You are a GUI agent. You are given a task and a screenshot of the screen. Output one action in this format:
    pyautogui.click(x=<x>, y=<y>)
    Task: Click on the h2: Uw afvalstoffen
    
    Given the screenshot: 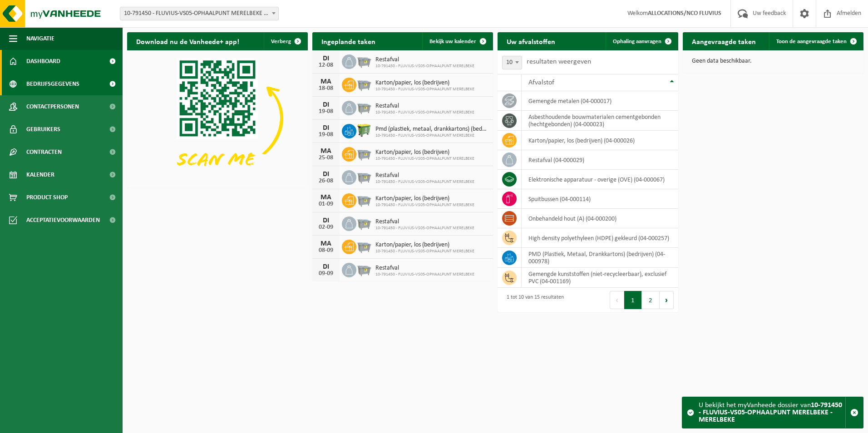 What is the action you would take?
    pyautogui.click(x=531, y=41)
    